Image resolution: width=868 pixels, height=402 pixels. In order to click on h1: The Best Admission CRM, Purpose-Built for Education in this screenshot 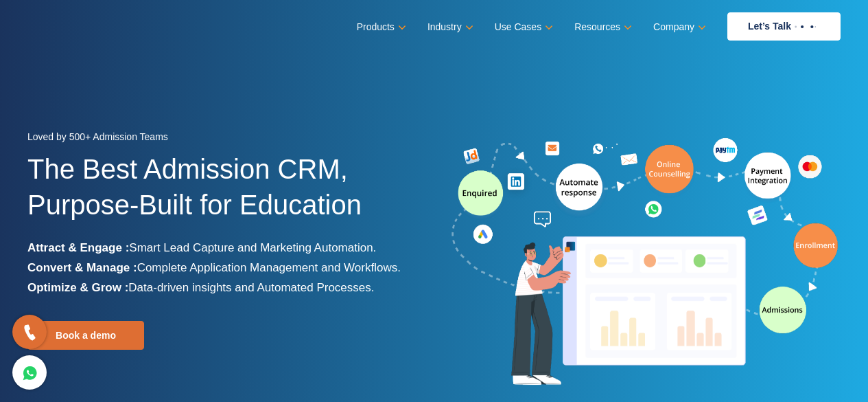, I will do `click(226, 194)`.